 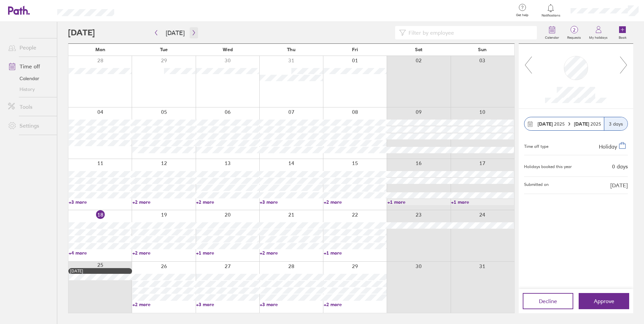 What do you see at coordinates (622, 37) in the screenshot?
I see `label: Book` at bounding box center [622, 37].